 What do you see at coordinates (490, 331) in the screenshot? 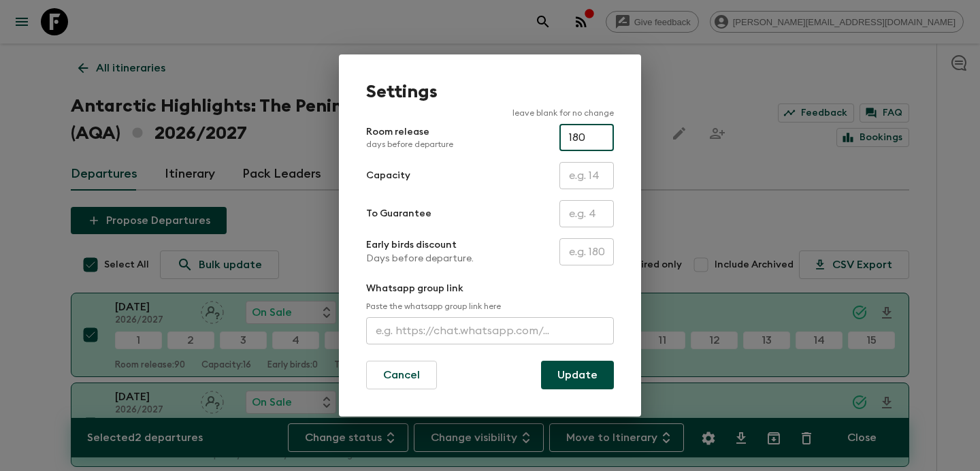
I see `input: e.g. https://chat.whatsapp.com/...` at bounding box center [490, 331].